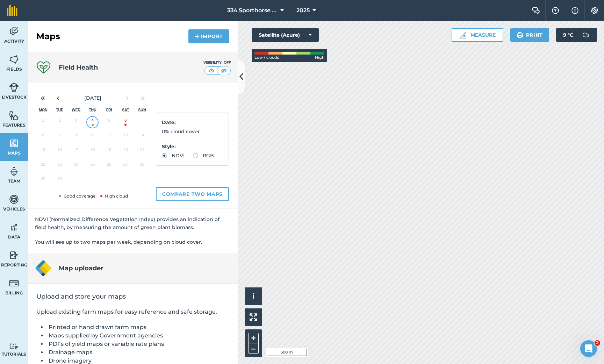 The height and width of the screenshot is (364, 604). What do you see at coordinates (537, 10) in the screenshot?
I see `img: Two speech bubbles overlapping with the left bubble in the forefront` at bounding box center [537, 10].